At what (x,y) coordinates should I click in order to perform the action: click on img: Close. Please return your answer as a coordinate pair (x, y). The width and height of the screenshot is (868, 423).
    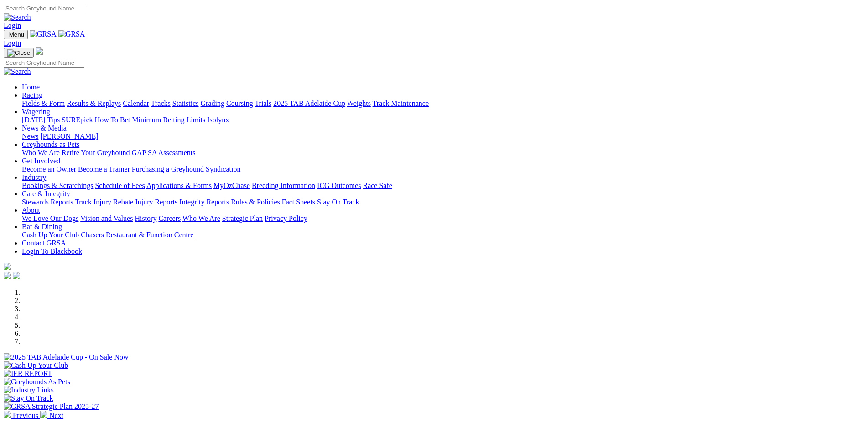
    Looking at the image, I should click on (19, 53).